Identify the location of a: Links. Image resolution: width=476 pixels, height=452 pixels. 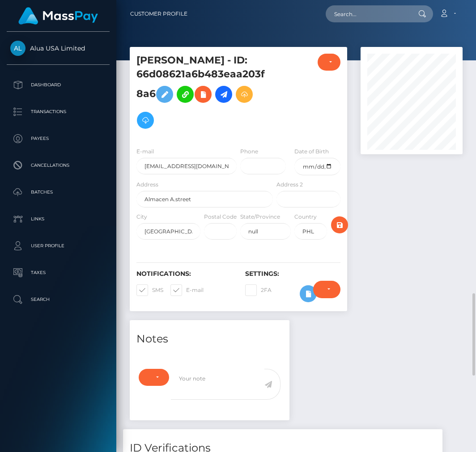
(58, 219).